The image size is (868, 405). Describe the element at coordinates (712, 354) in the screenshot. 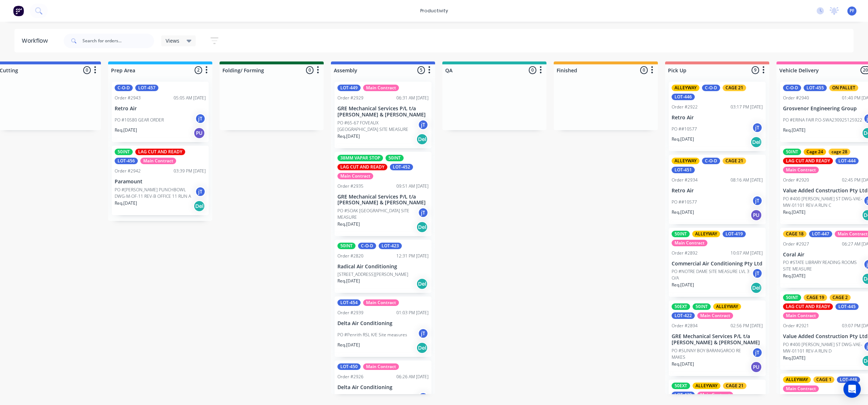

I see `p: PO #SUNNY BOY BARANGAROO RE MAKES` at that location.